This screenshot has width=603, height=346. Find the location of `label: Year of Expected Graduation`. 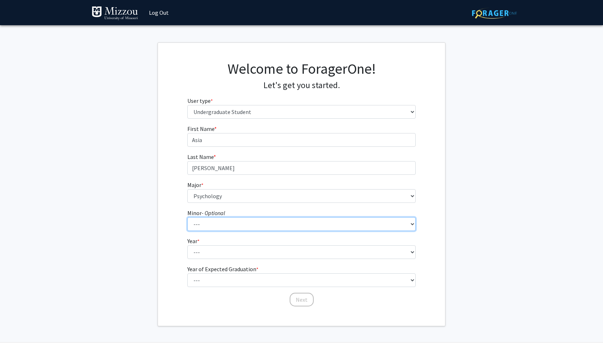

label: Year of Expected Graduation is located at coordinates (223, 269).